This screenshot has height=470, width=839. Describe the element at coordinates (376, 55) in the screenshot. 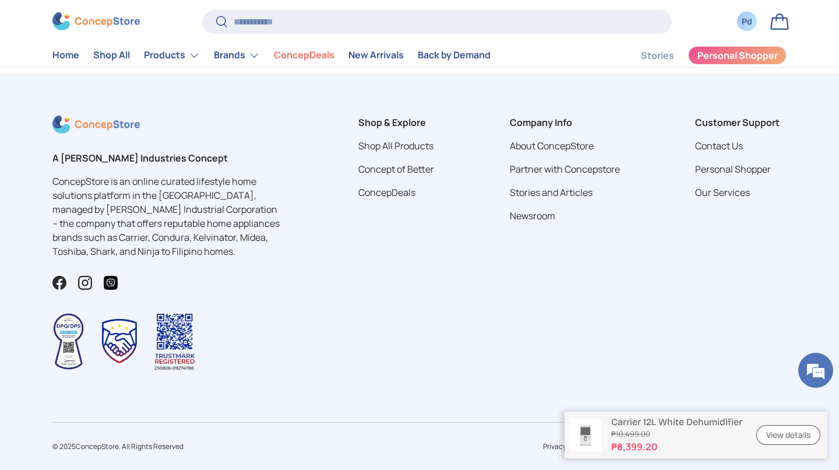

I see `a: New Arrivals` at that location.